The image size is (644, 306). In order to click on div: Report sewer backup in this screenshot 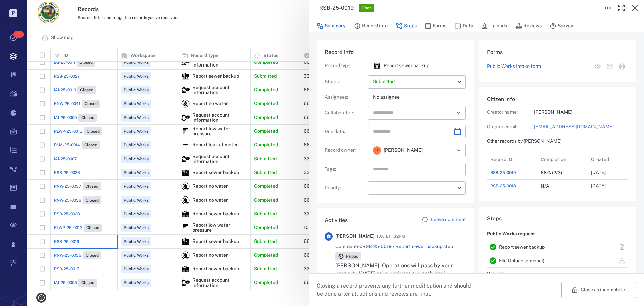, I will do `click(378, 65)`.